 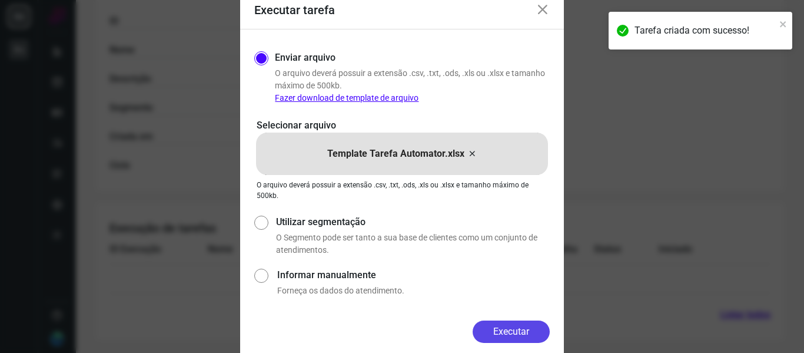 What do you see at coordinates (413, 244) in the screenshot?
I see `p: O Segmento pode ser tanto a sua base de clientes como um conjunto de atendimentos.` at bounding box center [413, 244].